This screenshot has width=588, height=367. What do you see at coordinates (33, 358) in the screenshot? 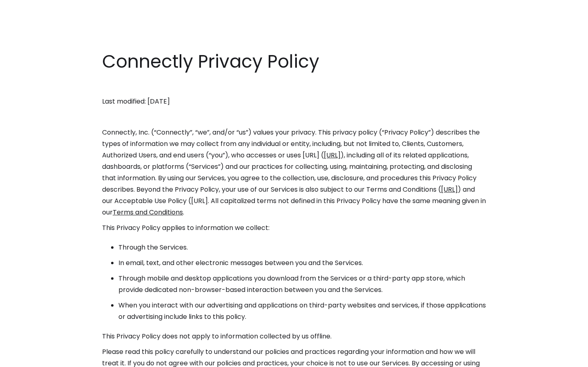
I see `ul: Language list` at bounding box center [33, 358].